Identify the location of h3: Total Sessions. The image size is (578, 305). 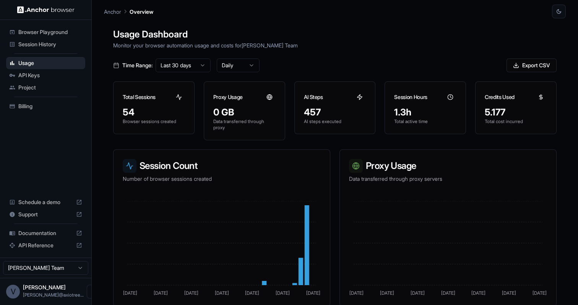
(139, 97).